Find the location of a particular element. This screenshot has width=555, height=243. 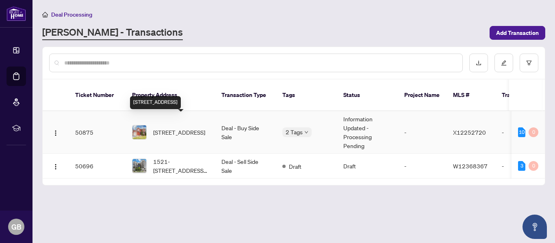

span: download is located at coordinates (478, 63).